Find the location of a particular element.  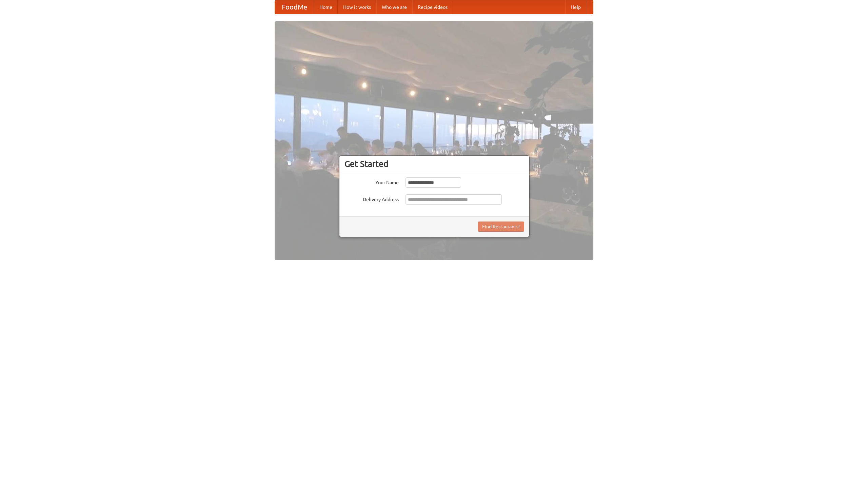

label: Delivery Address is located at coordinates (372, 198).